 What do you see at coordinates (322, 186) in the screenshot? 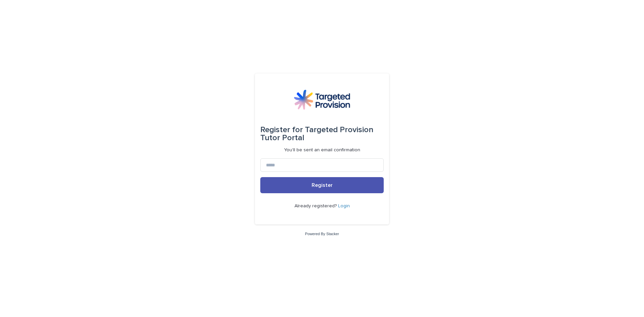
I see `span: Register` at bounding box center [322, 186].